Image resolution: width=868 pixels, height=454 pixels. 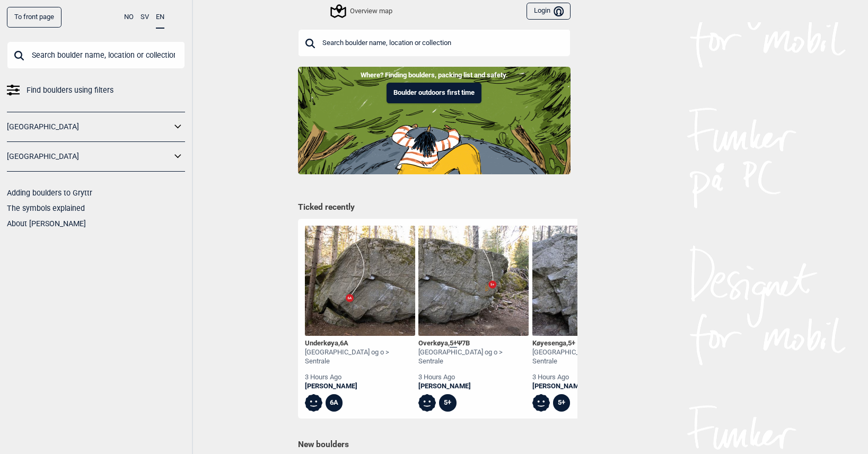 What do you see at coordinates (360, 281) in the screenshot?
I see `img: Underkoya 201102` at bounding box center [360, 281].